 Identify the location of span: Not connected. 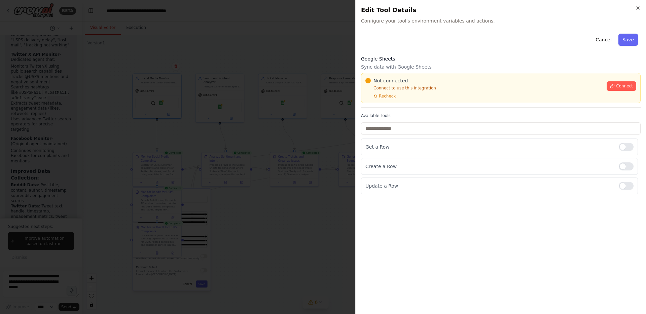
(391, 81).